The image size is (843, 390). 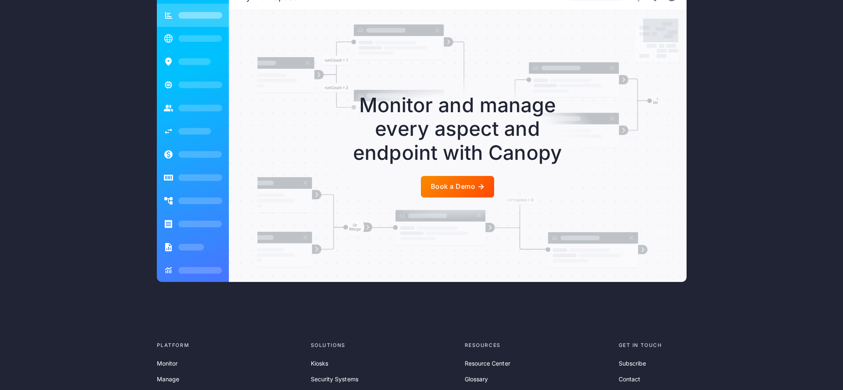 What do you see at coordinates (630, 379) in the screenshot?
I see `a: Contact` at bounding box center [630, 379].